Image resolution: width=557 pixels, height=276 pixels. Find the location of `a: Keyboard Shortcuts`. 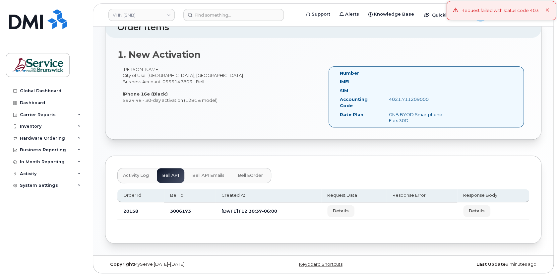

a: Keyboard Shortcuts is located at coordinates (320, 264).